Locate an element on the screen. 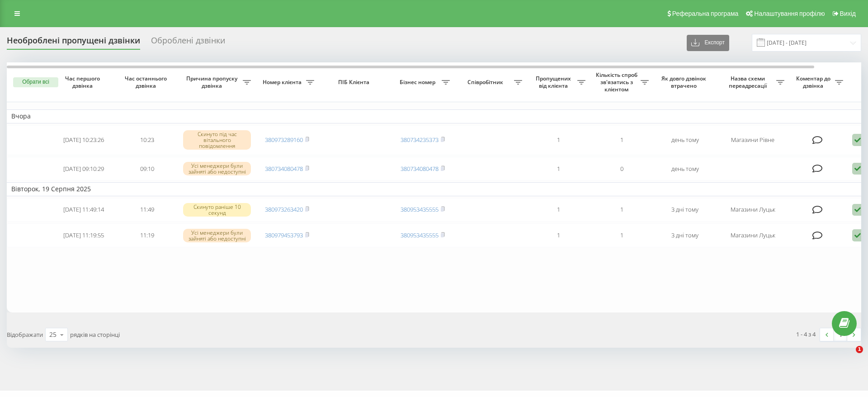 The height and width of the screenshot is (397, 868). span: Кількість спроб зв'язатись з клієнтом is located at coordinates (618, 81).